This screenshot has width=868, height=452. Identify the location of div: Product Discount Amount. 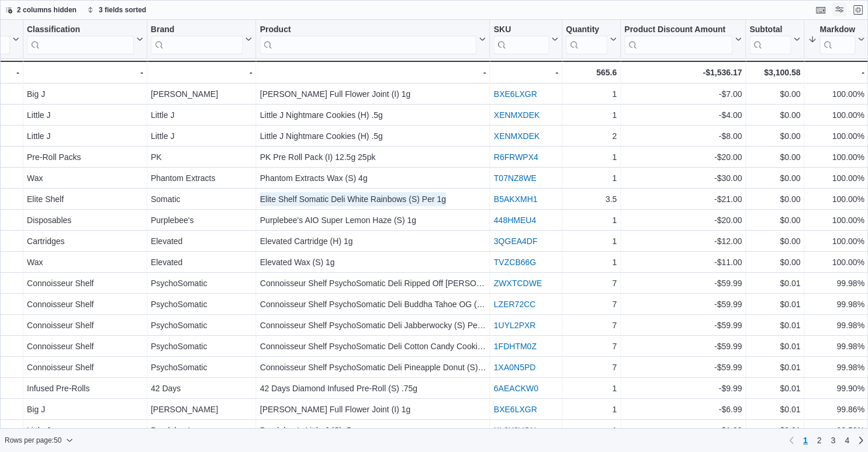
(678, 30).